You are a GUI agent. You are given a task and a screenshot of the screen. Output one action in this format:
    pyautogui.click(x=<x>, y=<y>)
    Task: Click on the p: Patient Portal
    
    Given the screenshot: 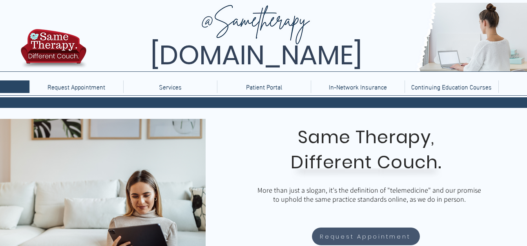 What is the action you would take?
    pyautogui.click(x=264, y=87)
    